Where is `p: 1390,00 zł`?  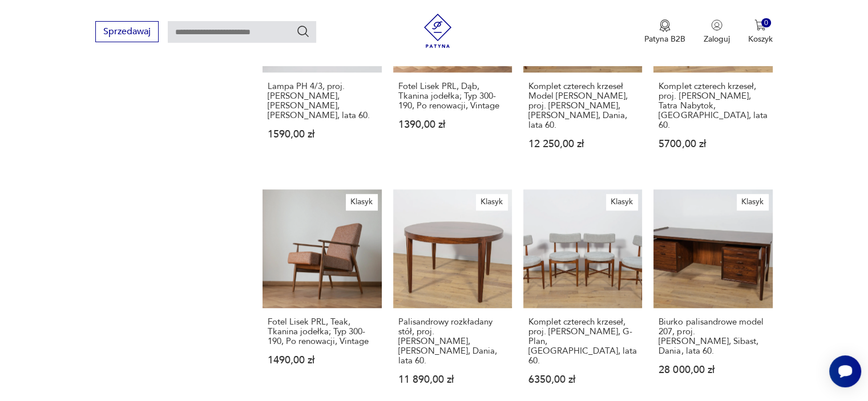
p: 1390,00 zł is located at coordinates (452, 124).